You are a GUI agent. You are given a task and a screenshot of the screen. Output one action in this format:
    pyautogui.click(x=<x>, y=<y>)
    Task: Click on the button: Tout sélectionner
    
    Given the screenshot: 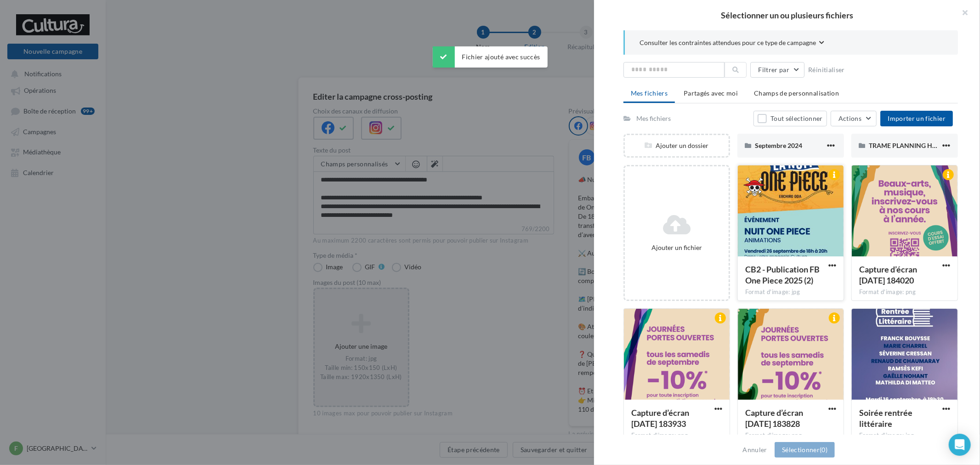 What is the action you would take?
    pyautogui.click(x=790, y=118)
    